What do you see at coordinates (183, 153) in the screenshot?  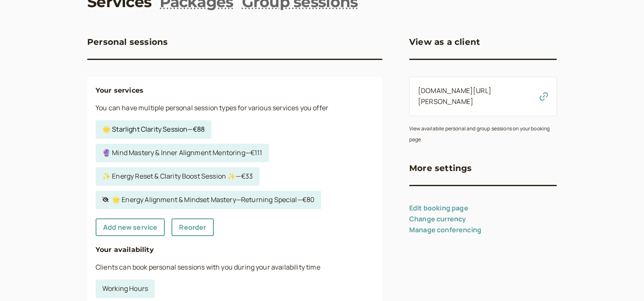 I see `a: 🔮 Mind Mastery & Inner Alignment Mentoring—€111` at bounding box center [183, 153].